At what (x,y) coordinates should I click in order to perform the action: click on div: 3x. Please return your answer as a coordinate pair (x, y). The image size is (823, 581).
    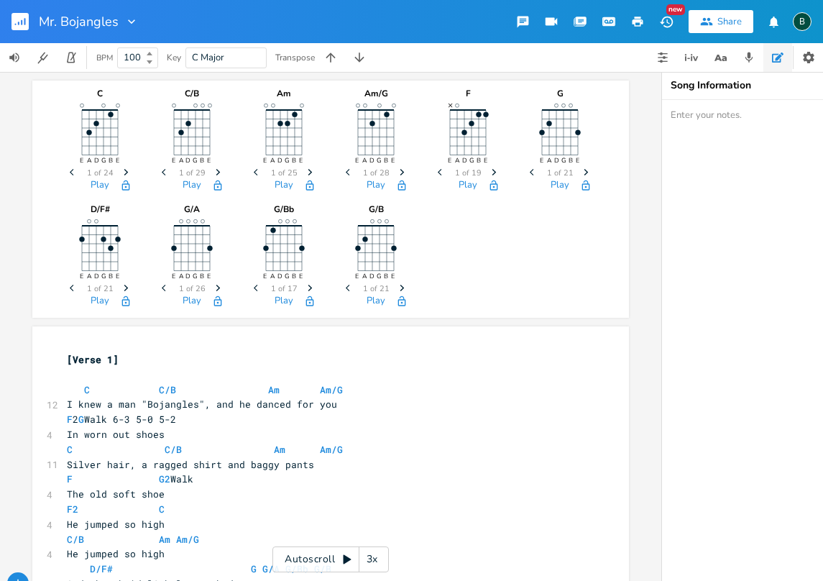
    Looking at the image, I should click on (372, 559).